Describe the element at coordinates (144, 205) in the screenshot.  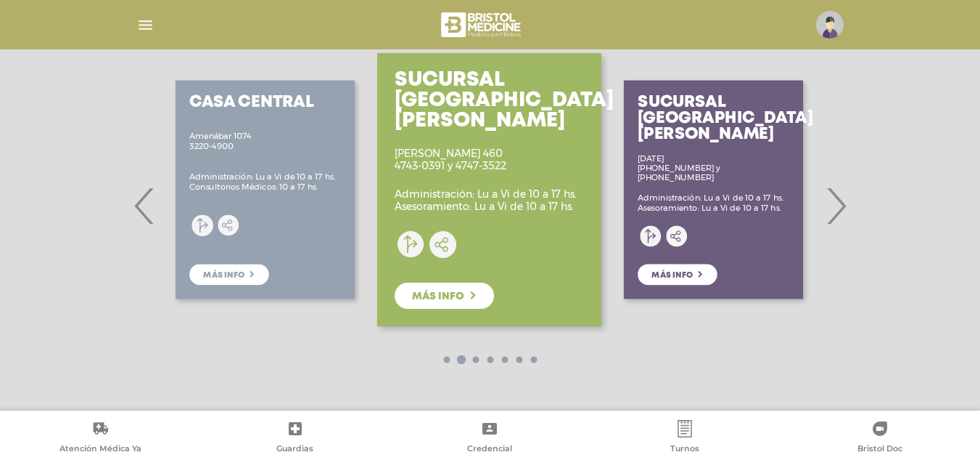
I see `span: Previous` at that location.